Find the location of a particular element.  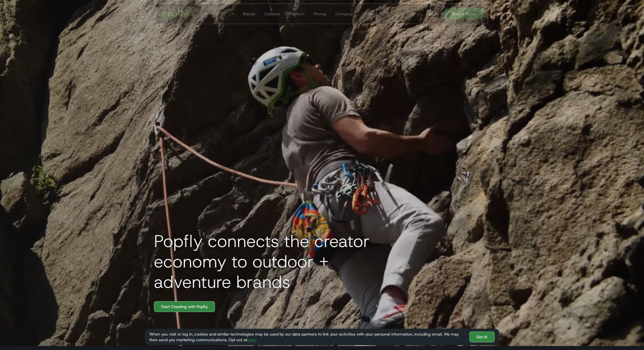

div: Pricing is located at coordinates (320, 14).